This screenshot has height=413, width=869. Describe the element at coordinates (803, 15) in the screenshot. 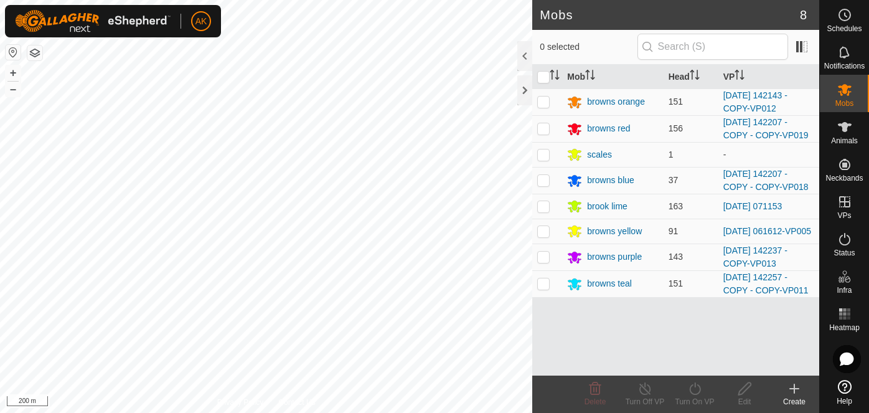

I see `span: 8` at that location.